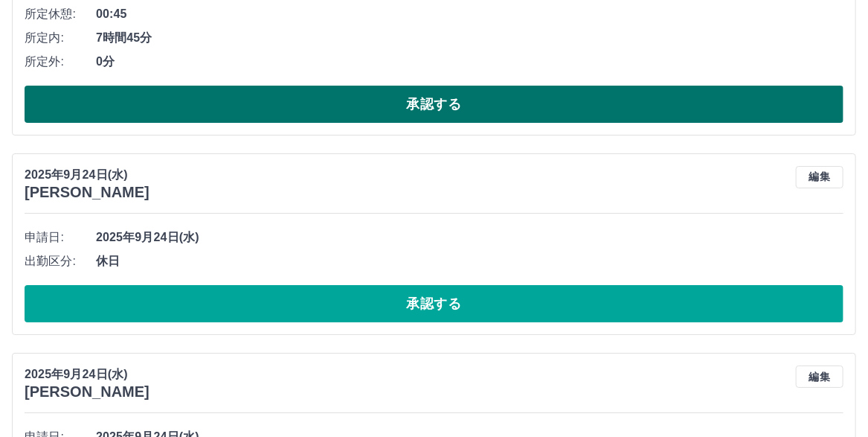 The image size is (868, 437). Describe the element at coordinates (61, 61) in the screenshot. I see `span: 所定外:` at that location.